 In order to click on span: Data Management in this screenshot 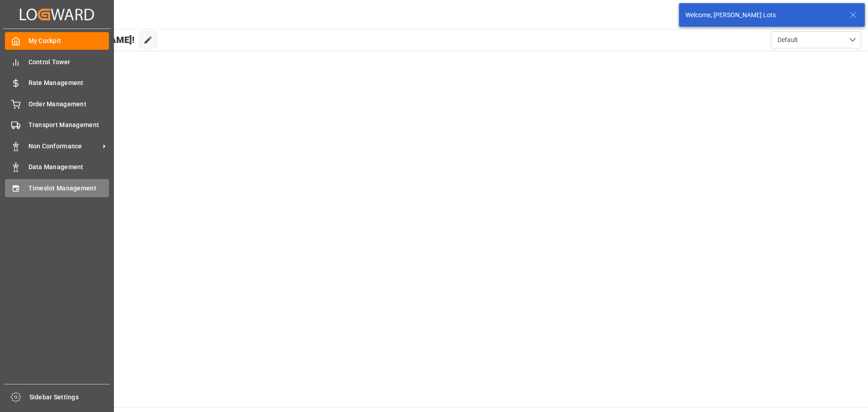, I will do `click(69, 167)`.